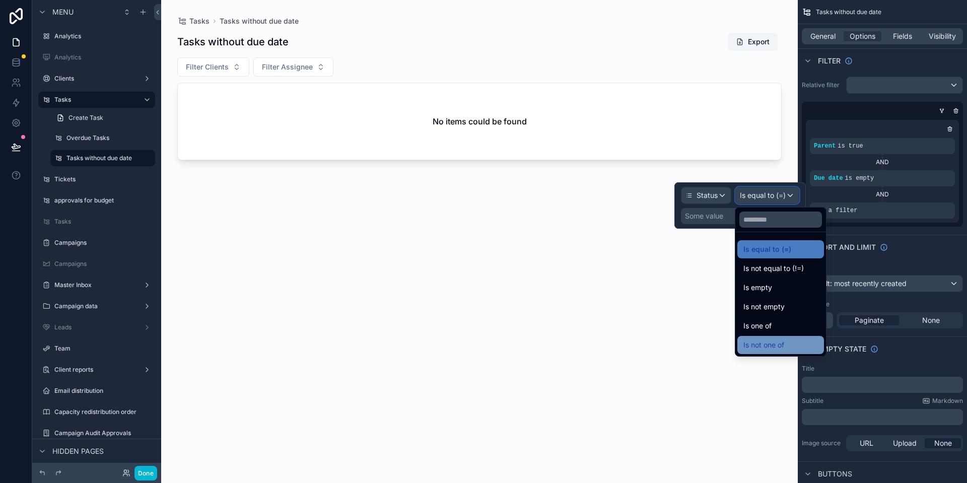  What do you see at coordinates (104, 433) in the screenshot?
I see `label: Campaign Audit Approvals` at bounding box center [104, 433].